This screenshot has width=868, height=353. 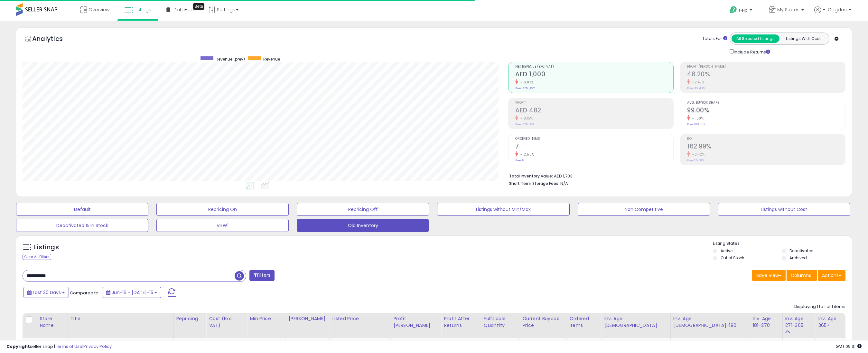 What do you see at coordinates (82, 209) in the screenshot?
I see `button: Default` at bounding box center [82, 209].